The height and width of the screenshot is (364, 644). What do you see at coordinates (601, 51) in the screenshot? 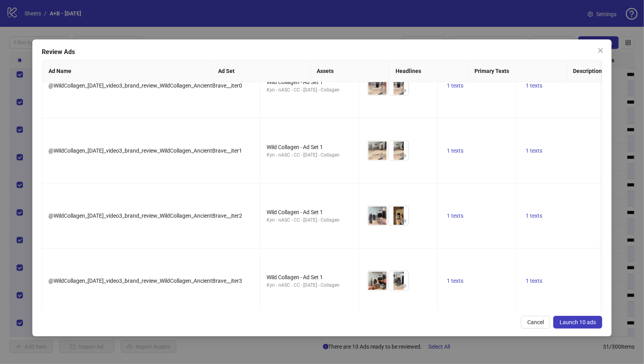
I see `span: close` at bounding box center [601, 51].